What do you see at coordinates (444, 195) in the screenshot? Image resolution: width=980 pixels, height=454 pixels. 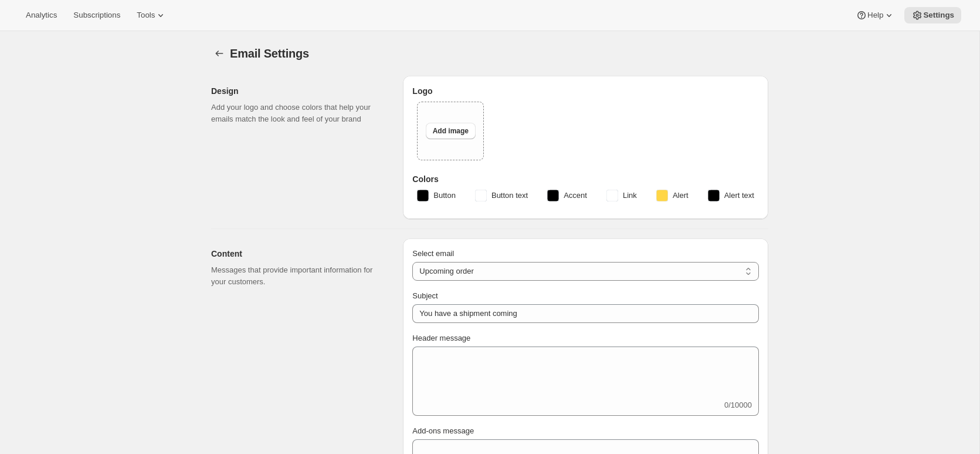 I see `span: Button` at bounding box center [444, 195].